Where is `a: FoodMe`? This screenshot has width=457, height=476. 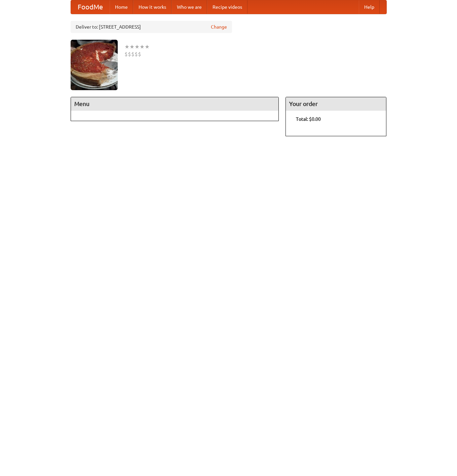
a: FoodMe is located at coordinates (90, 7).